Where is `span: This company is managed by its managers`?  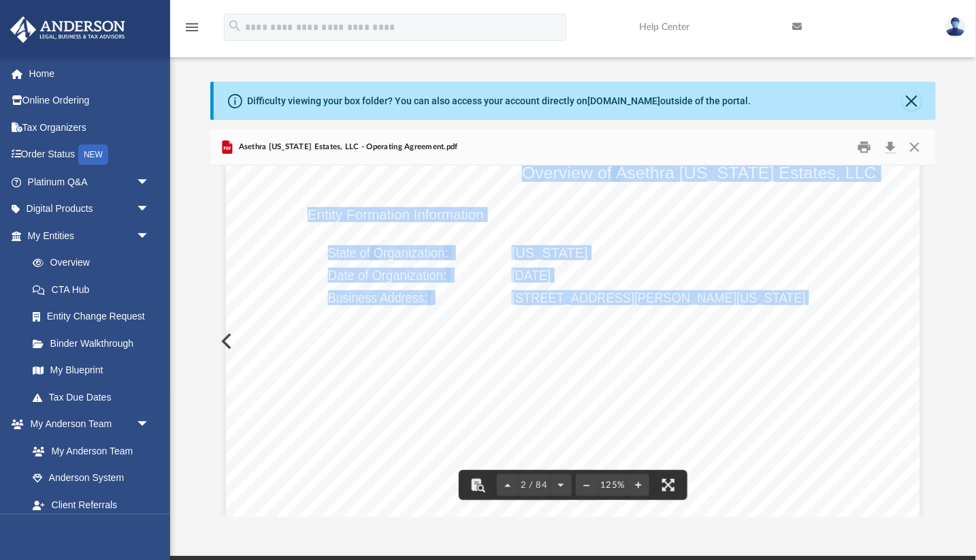 span: This company is managed by its managers is located at coordinates (444, 412).